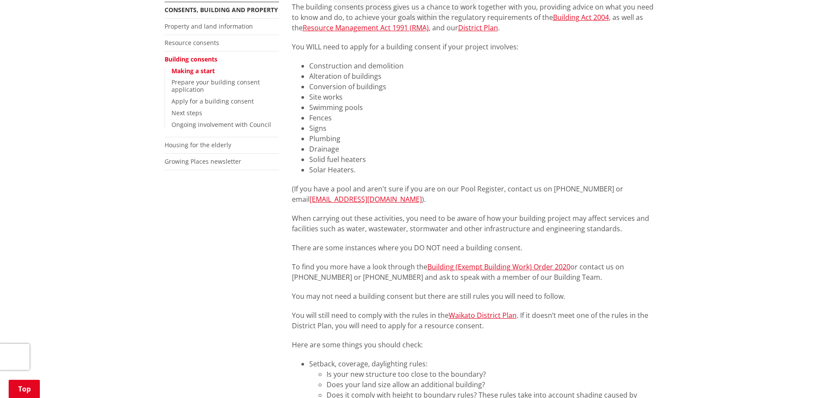 Image resolution: width=825 pixels, height=398 pixels. Describe the element at coordinates (477, 296) in the screenshot. I see `p: You may not need a building consent but there are still rules you will need to follow.` at that location.